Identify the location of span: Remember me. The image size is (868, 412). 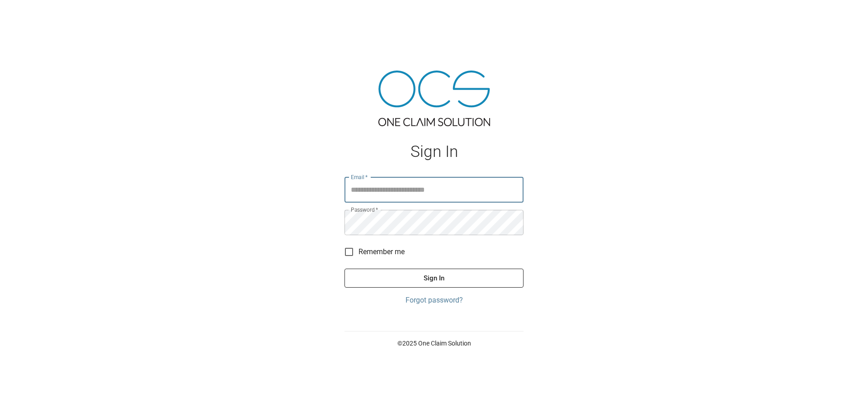
(382, 252).